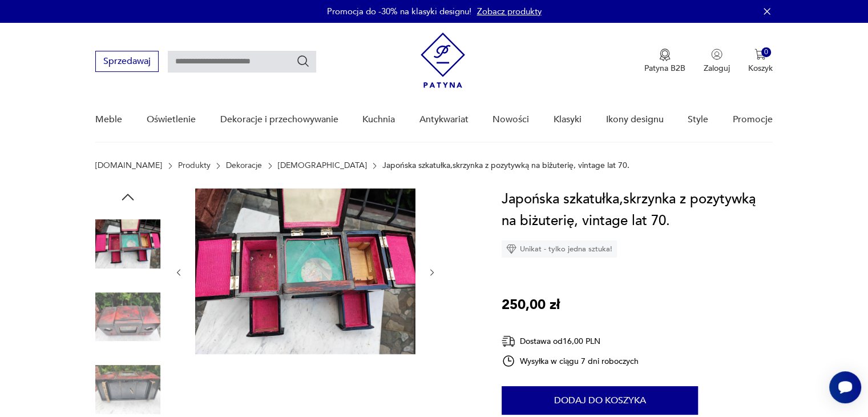 The height and width of the screenshot is (417, 868). I want to click on div: Unikat - tylko jedna sztuka!, so click(559, 249).